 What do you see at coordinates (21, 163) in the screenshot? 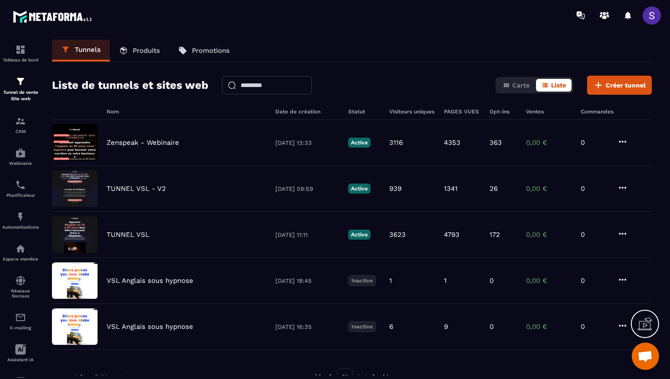
I see `p: Webinaire` at bounding box center [21, 163].